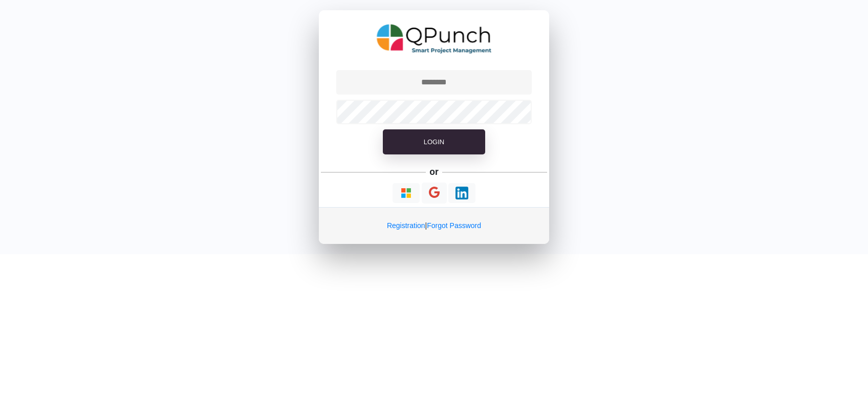  What do you see at coordinates (461, 193) in the screenshot?
I see `button: Continue With LinkedIn` at bounding box center [461, 193].